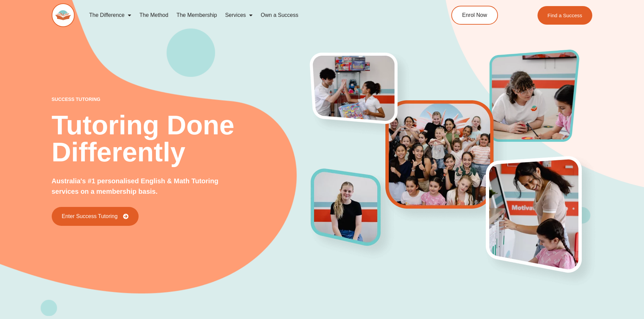  What do you see at coordinates (182, 99) in the screenshot?
I see `p: success tutoring` at bounding box center [182, 99].